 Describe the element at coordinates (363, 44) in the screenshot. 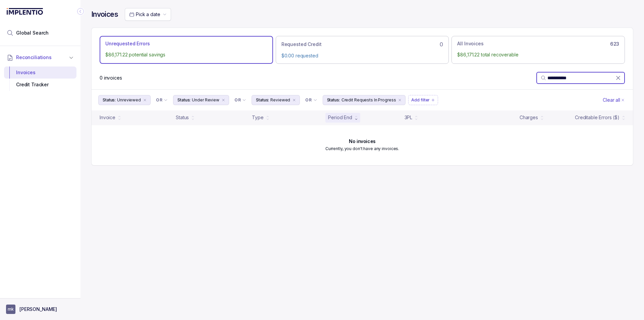

I see `div: 0` at that location.